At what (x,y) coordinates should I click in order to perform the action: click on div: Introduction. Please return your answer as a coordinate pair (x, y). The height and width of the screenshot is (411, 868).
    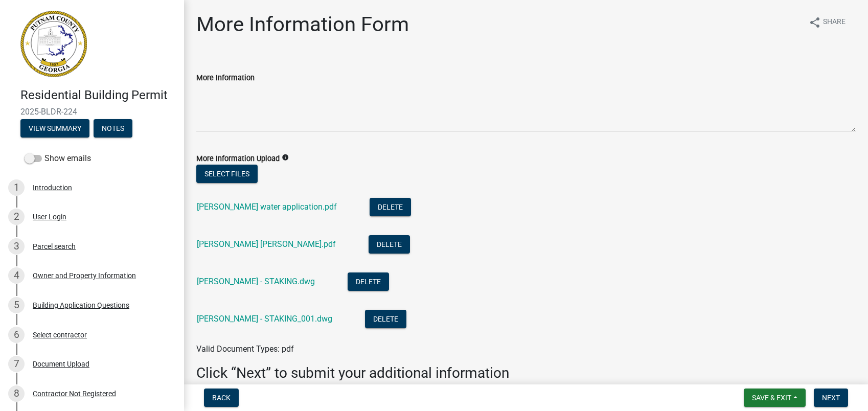
    Looking at the image, I should click on (52, 188).